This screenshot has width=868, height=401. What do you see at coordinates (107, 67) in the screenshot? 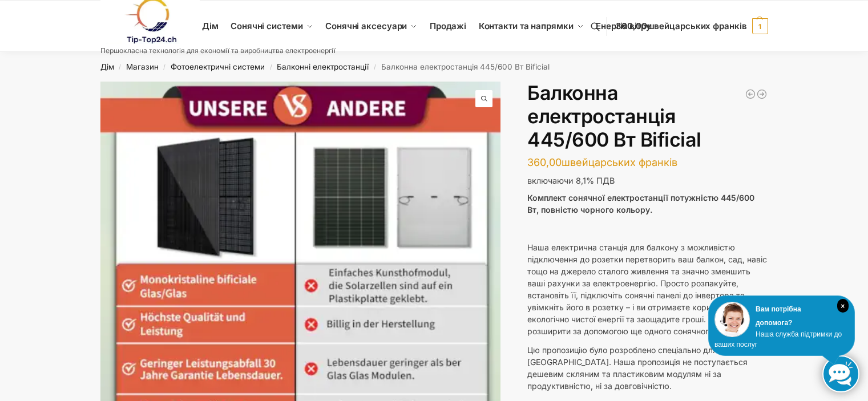
I see `font: Дім` at bounding box center [107, 67].